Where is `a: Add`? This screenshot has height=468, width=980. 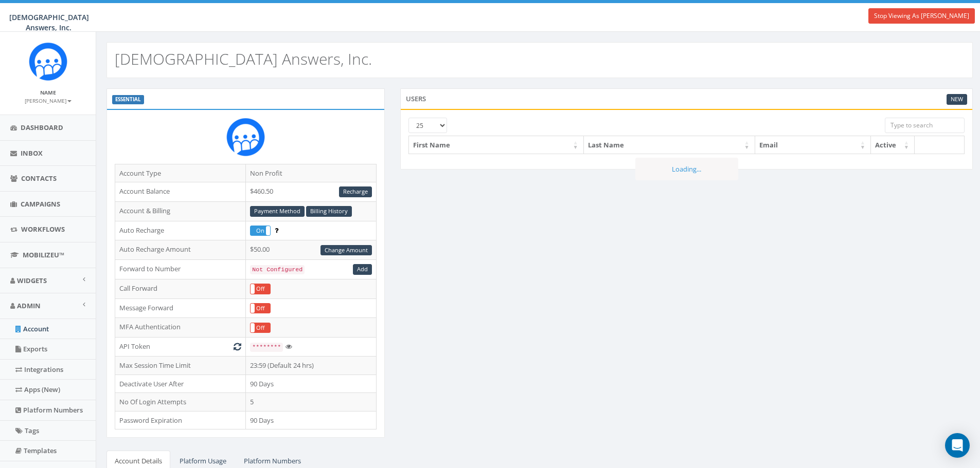
a: Add is located at coordinates (362, 269).